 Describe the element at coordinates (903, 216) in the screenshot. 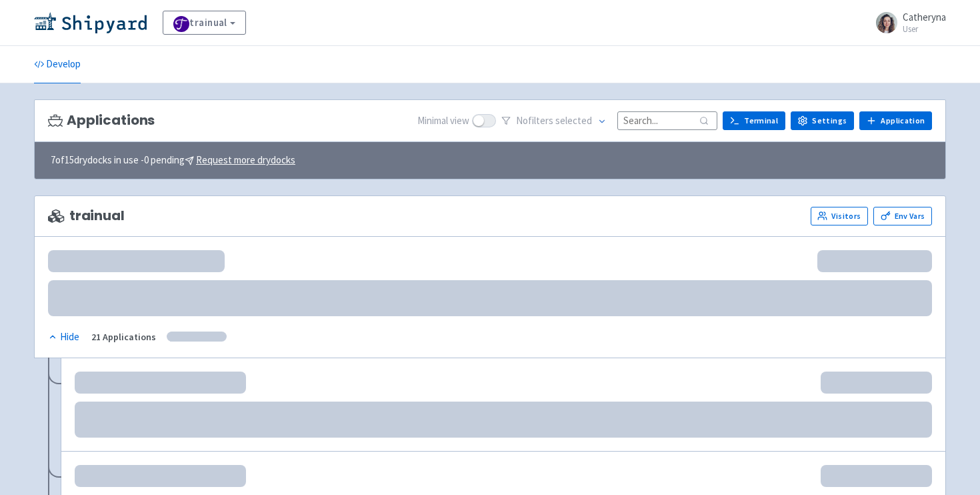

I see `a: Env Vars` at that location.